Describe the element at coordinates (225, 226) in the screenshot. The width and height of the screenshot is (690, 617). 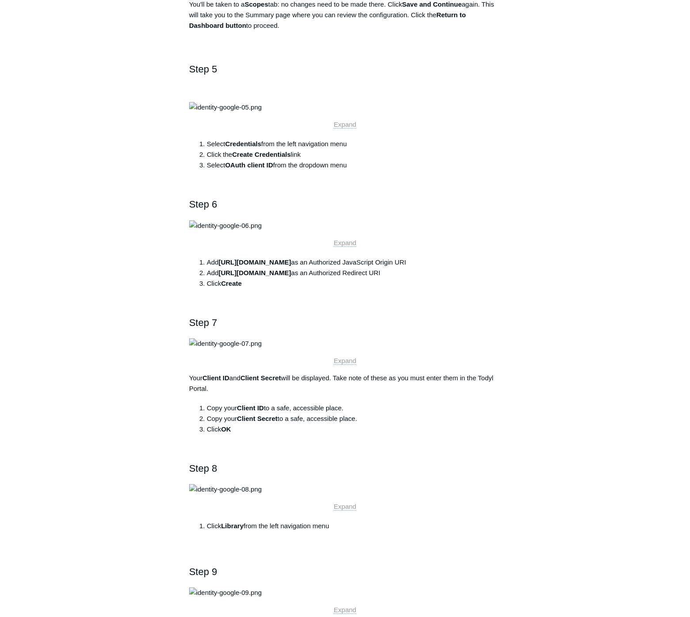
I see `img: identity-google-06.png` at that location.